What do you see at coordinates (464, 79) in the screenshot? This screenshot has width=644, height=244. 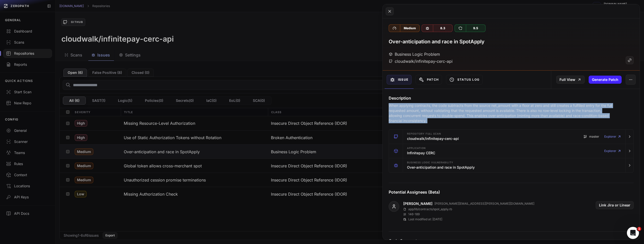 I see `button: Status Log` at bounding box center [464, 79].